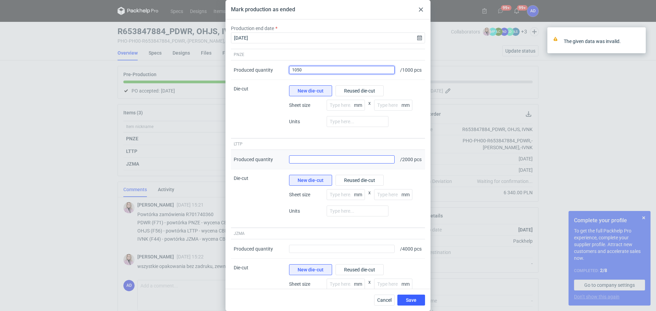  What do you see at coordinates (411, 160) in the screenshot?
I see `div: / 2000 pcs` at bounding box center [411, 160].